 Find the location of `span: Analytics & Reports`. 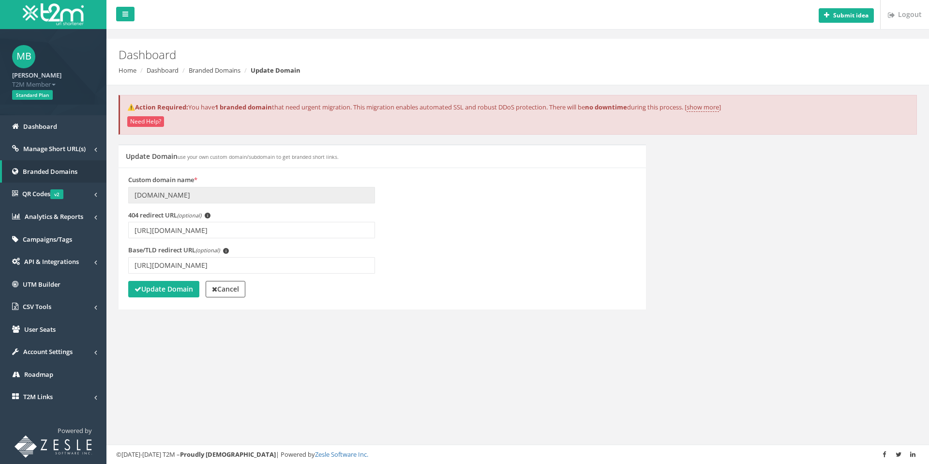

span: Analytics & Reports is located at coordinates (54, 216).